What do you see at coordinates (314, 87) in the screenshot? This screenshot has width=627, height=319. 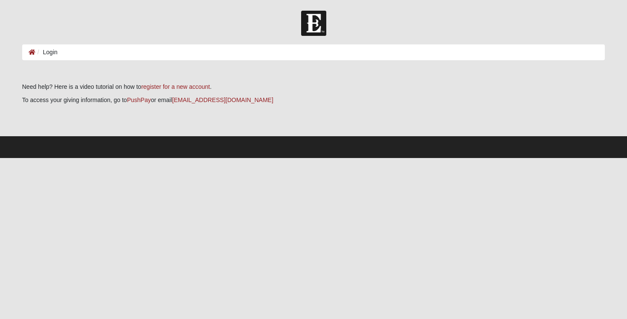 I see `p: Need help? Here is a video tutorial on how to .` at bounding box center [314, 87].